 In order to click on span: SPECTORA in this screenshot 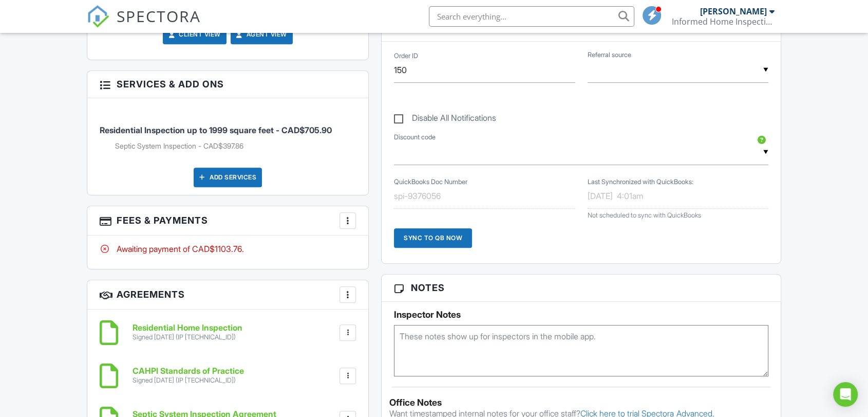, I will do `click(159, 16)`.